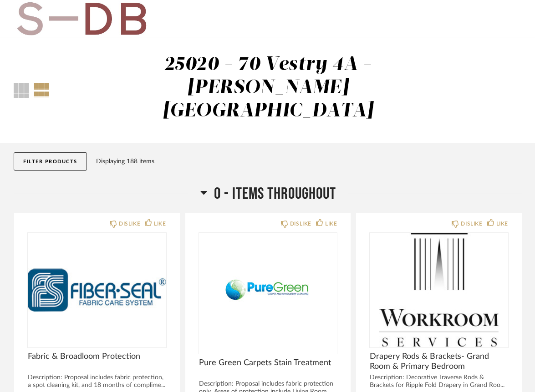 This screenshot has height=392, width=535. Describe the element at coordinates (275, 194) in the screenshot. I see `span: 0 - Items Throughout` at that location.